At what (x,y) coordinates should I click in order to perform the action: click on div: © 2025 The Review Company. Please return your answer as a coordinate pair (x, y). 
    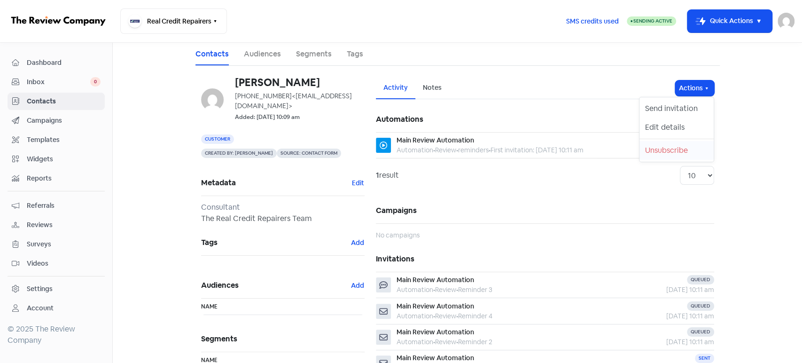
    Looking at the image, I should click on (56, 334).